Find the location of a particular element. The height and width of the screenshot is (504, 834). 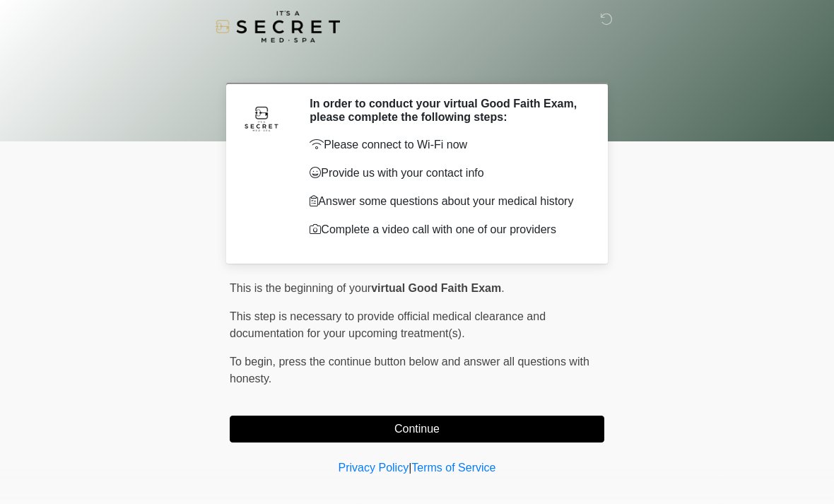

span: To begin, is located at coordinates (254, 361).